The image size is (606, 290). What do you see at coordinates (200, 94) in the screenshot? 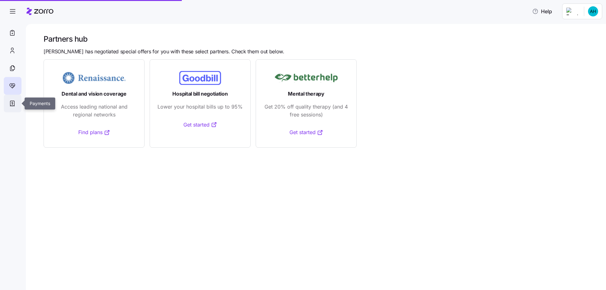
I see `span: Hospital bill negotiation` at bounding box center [200, 94].